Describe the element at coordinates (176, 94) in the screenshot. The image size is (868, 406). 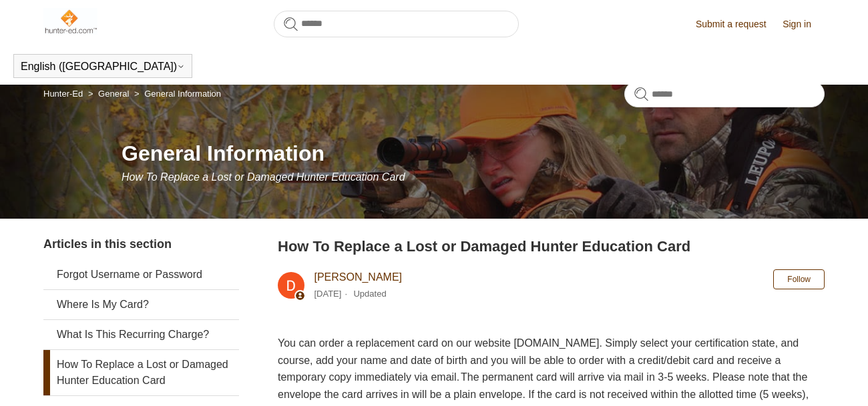
I see `li: General Information` at that location.